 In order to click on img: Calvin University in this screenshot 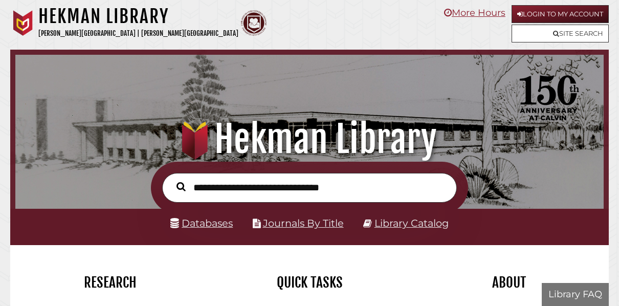, I will do `click(23, 23)`.